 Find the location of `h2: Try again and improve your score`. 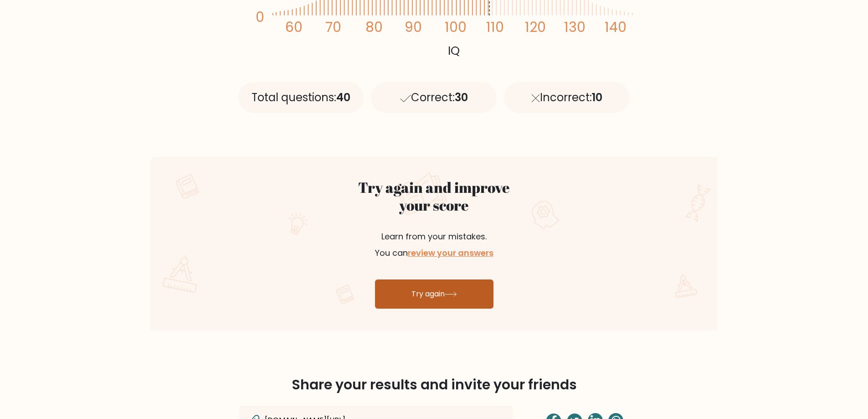

h2: Try again and improve your score is located at coordinates (434, 196).